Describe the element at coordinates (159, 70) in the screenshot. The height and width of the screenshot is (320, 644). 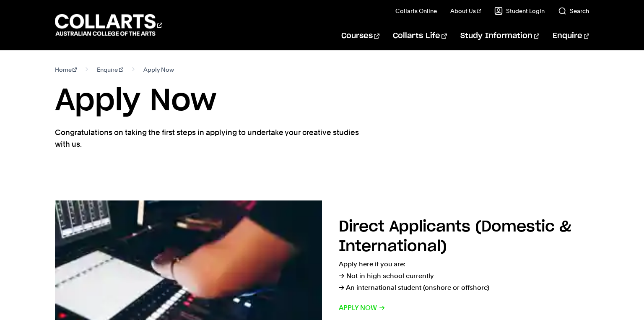
I see `span: Apply Now` at that location.